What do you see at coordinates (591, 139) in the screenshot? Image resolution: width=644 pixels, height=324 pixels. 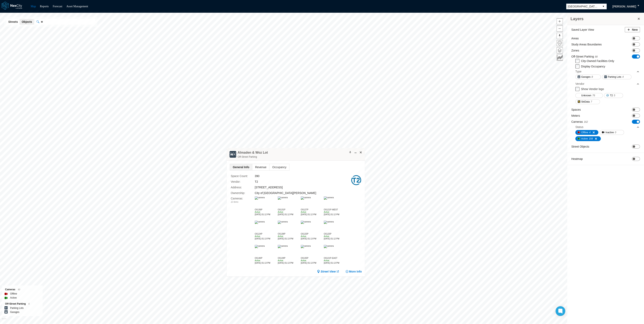 I see `span: 158` at bounding box center [591, 139].